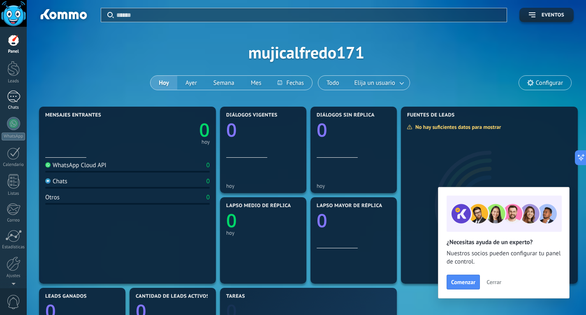 This screenshot has width=586, height=315. Describe the element at coordinates (14, 193) in the screenshot. I see `div: Listas` at that location.